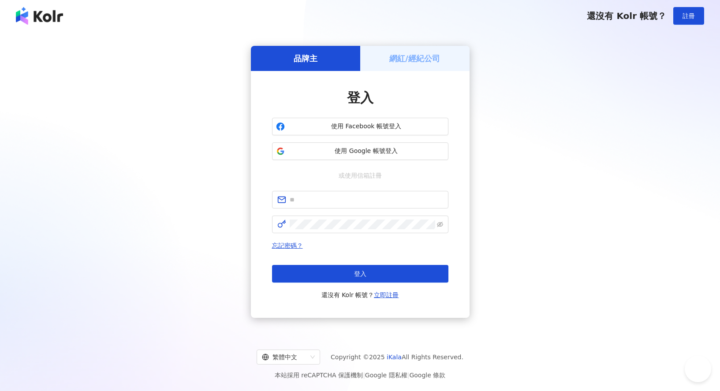 The image size is (720, 391). I want to click on button: 使用 Facebook 帳號登入, so click(360, 127).